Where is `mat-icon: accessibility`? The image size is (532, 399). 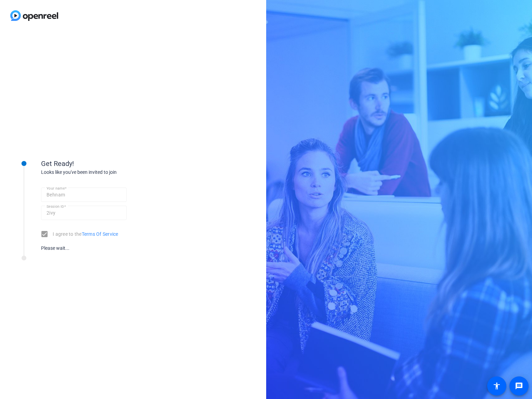 mat-icon: accessibility is located at coordinates (497, 386).